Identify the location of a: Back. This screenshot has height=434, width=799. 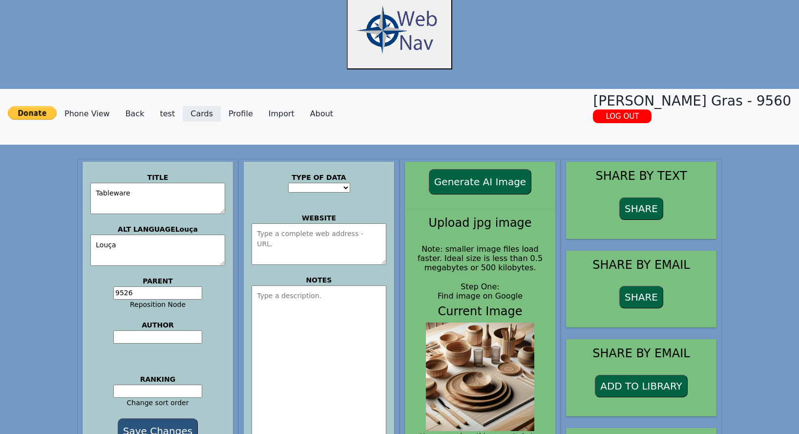
(135, 114).